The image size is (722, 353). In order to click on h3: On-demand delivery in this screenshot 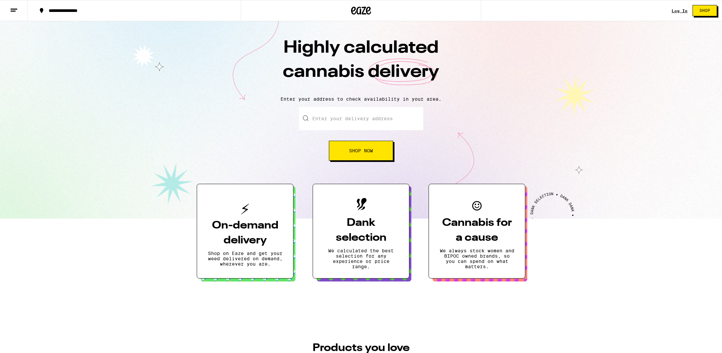, I will do `click(245, 233)`.